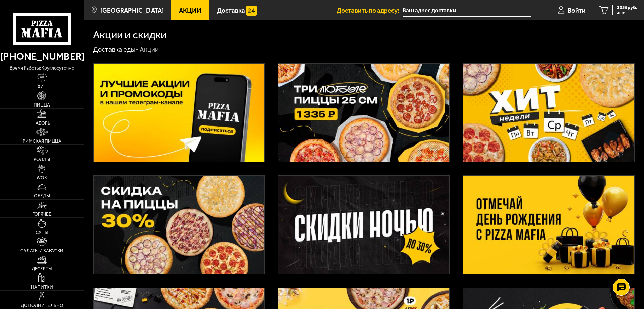  I want to click on span: Римская пицца, so click(42, 142).